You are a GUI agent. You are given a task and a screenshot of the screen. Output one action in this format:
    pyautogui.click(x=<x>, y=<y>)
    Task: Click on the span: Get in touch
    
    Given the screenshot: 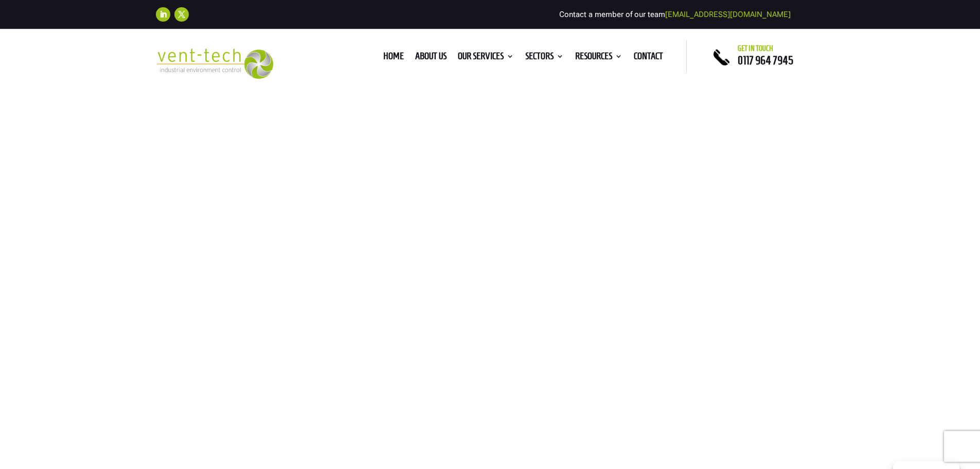 What is the action you would take?
    pyautogui.click(x=755, y=48)
    